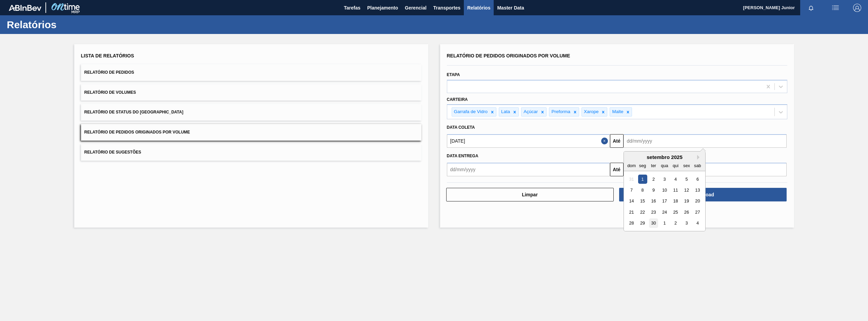 This screenshot has height=321, width=868. Describe the element at coordinates (642, 223) in the screenshot. I see `div: Choose segunda-feira, 29 de setembro de 2025` at that location.